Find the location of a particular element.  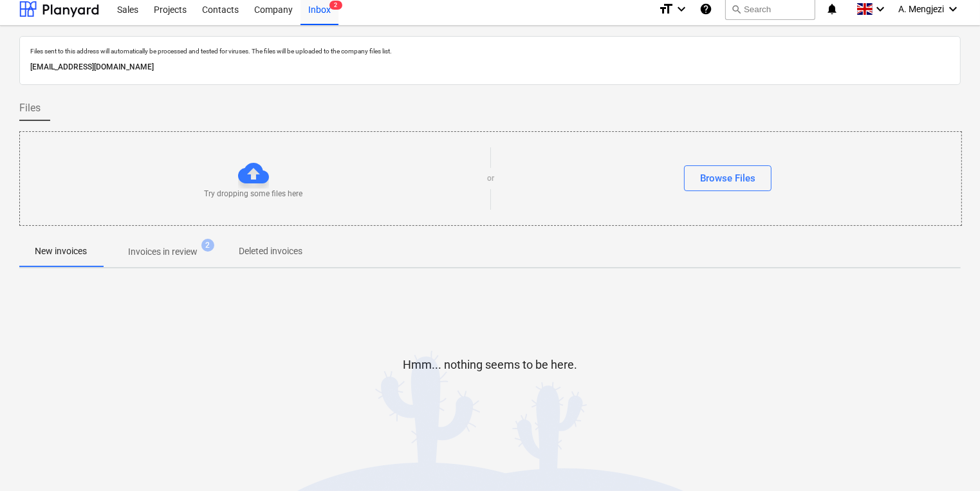

span: Files is located at coordinates (29, 108).